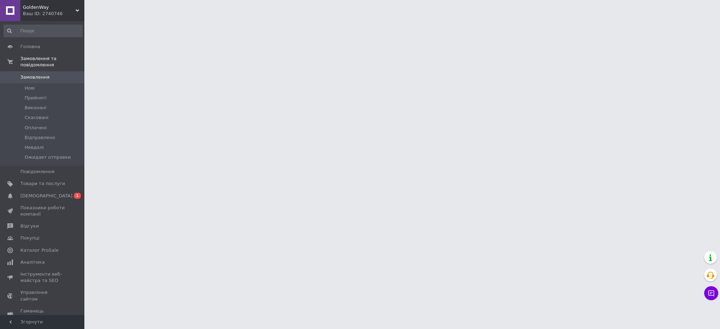 This screenshot has height=329, width=720. I want to click on span: Інструменти веб-майстра та SEO, so click(43, 278).